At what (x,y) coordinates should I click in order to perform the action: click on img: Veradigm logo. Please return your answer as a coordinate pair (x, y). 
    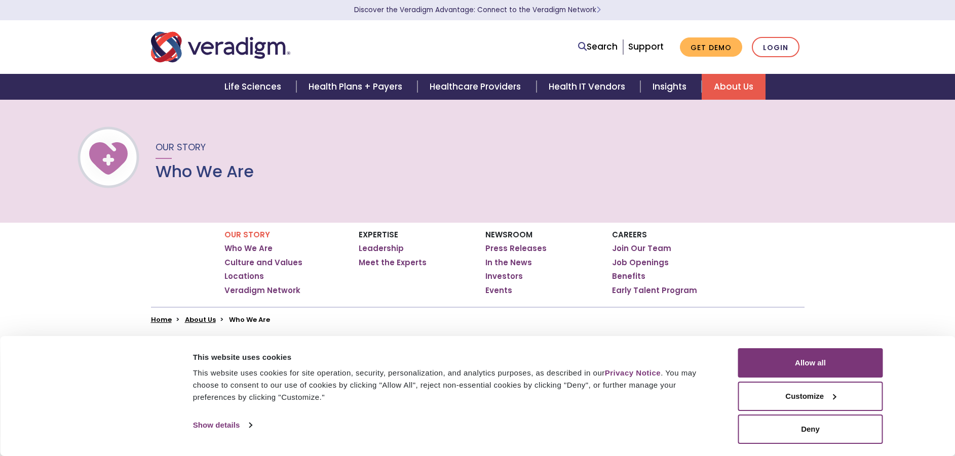
    Looking at the image, I should click on (220, 47).